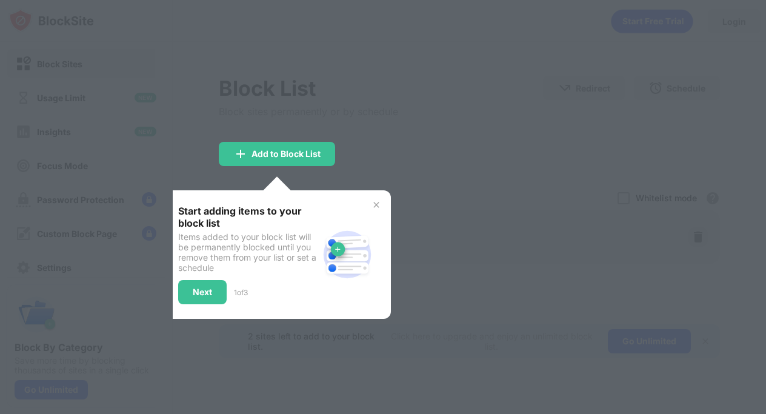  What do you see at coordinates (286, 154) in the screenshot?
I see `div: Add to Block List` at bounding box center [286, 154].